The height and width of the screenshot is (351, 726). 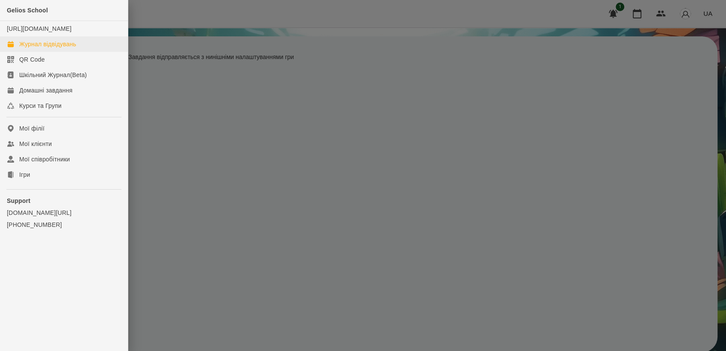 I want to click on div: Ігри, so click(x=24, y=174).